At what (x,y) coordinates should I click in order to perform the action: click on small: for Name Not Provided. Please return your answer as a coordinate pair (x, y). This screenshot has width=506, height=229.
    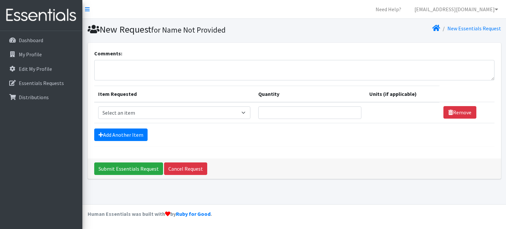
    Looking at the image, I should click on (188, 30).